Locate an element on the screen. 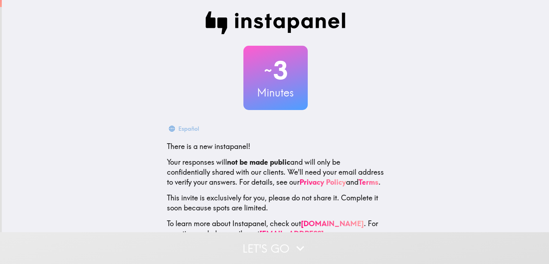 This screenshot has height=264, width=549. p: This invite is exclusively for you, please do not share it. Complete it soon because spots are li... is located at coordinates (276, 203).